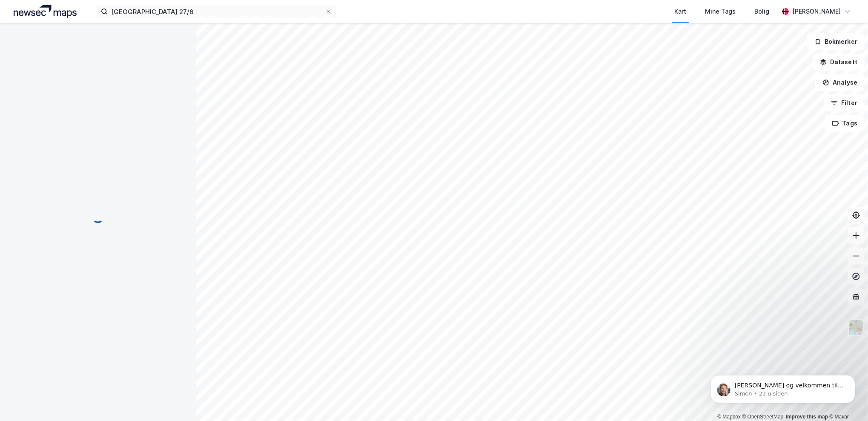  I want to click on button: Bokmerker, so click(835, 42).